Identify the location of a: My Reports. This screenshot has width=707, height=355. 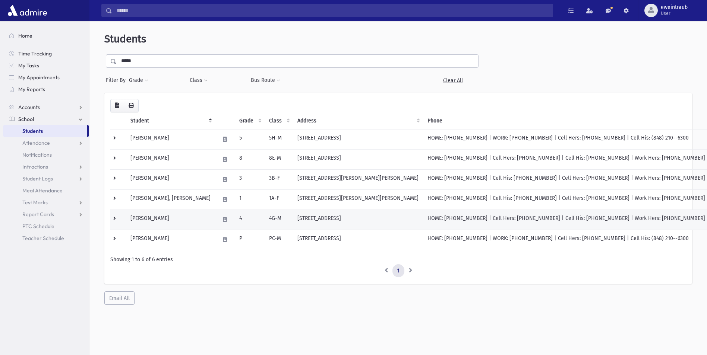
(46, 89).